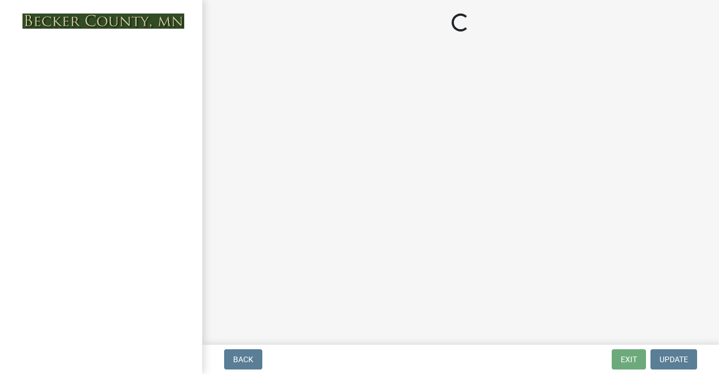  I want to click on span: Update, so click(674, 359).